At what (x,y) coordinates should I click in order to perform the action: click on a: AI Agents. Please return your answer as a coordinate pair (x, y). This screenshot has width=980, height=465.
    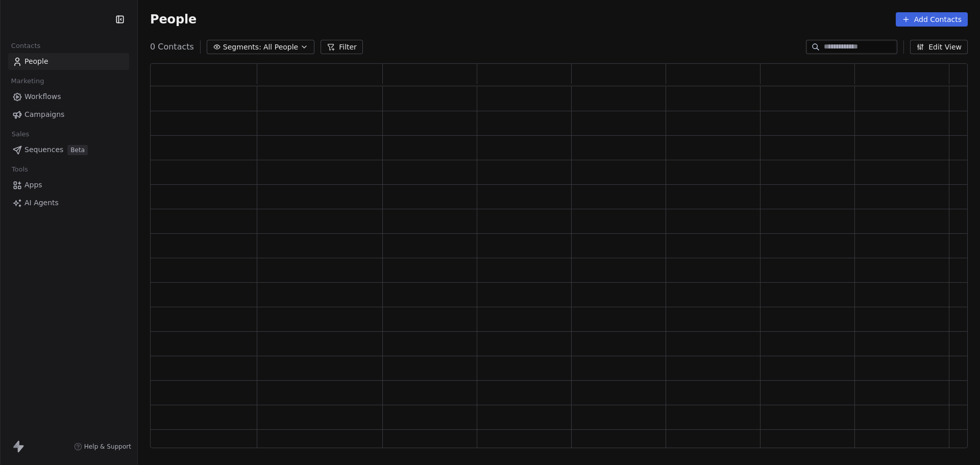
    Looking at the image, I should click on (68, 203).